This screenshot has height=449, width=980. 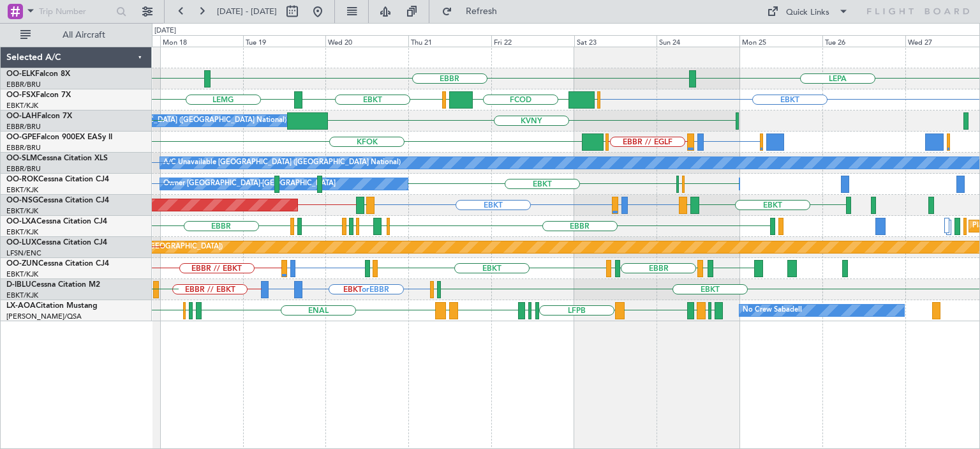 I want to click on span: OO-SLM, so click(x=22, y=159).